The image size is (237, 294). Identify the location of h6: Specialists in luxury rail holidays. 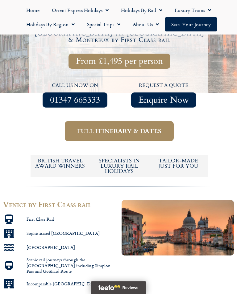
(119, 166).